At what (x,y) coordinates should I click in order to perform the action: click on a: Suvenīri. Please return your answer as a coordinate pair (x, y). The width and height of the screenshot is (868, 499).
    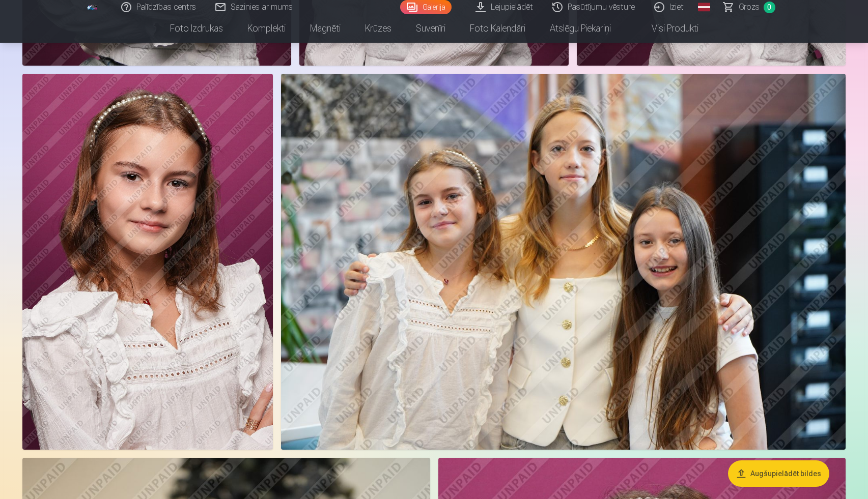
    Looking at the image, I should click on (430, 28).